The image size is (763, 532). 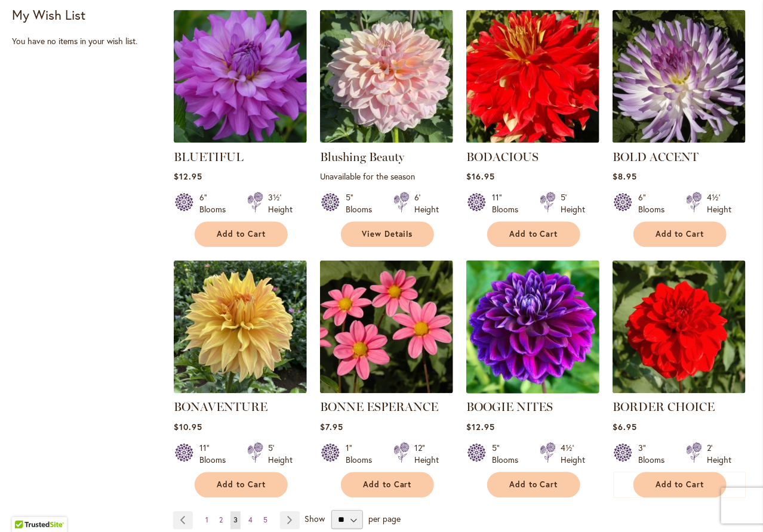 What do you see at coordinates (532, 77) in the screenshot?
I see `img: BODACIOUS` at bounding box center [532, 77].